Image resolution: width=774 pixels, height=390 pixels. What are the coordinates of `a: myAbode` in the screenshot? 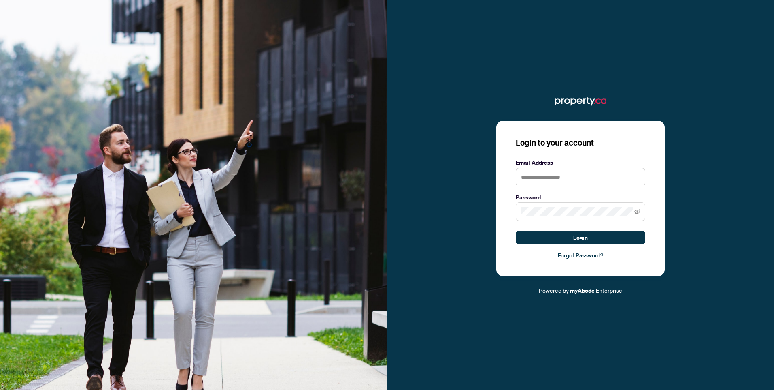 It's located at (582, 290).